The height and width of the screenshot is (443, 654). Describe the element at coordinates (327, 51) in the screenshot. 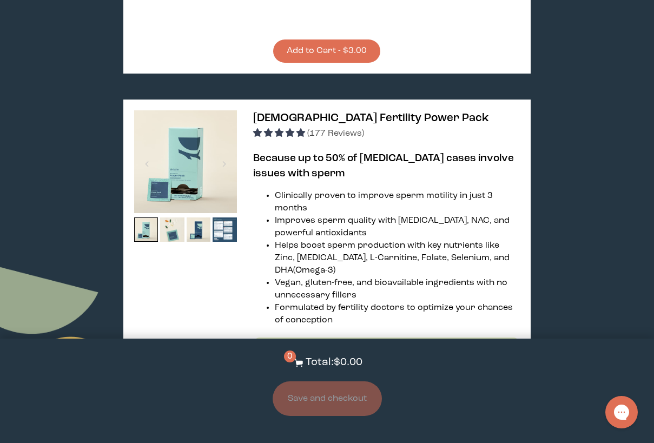

I see `button: Add to Cart - $3.00` at that location.